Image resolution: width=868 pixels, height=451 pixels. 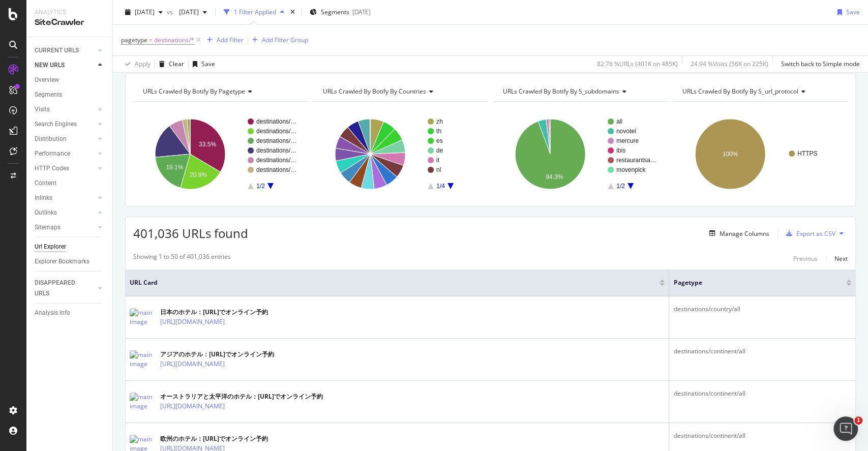 What do you see at coordinates (636, 160) in the screenshot?
I see `text: restaurantsa…` at bounding box center [636, 160].